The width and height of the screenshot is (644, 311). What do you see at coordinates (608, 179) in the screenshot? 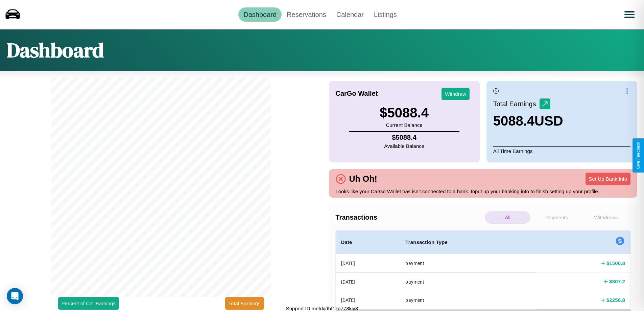
I see `button: Set Up Bank Info` at bounding box center [608, 179].